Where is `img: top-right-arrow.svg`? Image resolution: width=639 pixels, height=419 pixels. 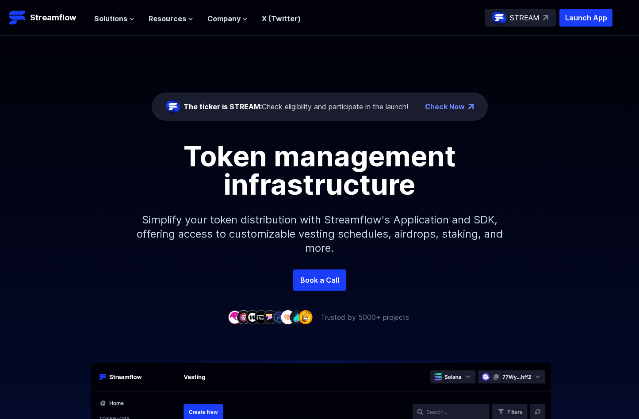 img: top-right-arrow.svg is located at coordinates (546, 18).